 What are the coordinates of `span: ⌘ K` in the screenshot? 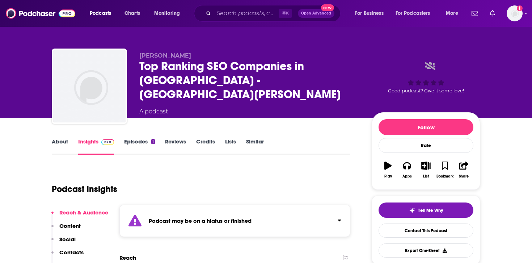 It's located at (285, 13).